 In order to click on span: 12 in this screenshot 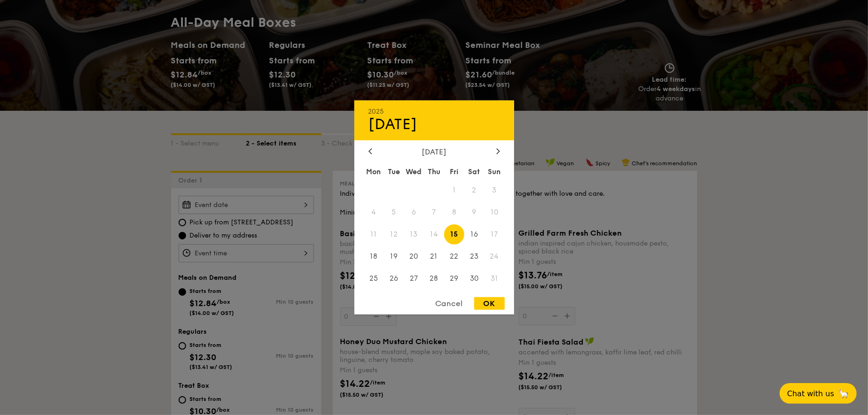, I will do `click(393, 234)`.